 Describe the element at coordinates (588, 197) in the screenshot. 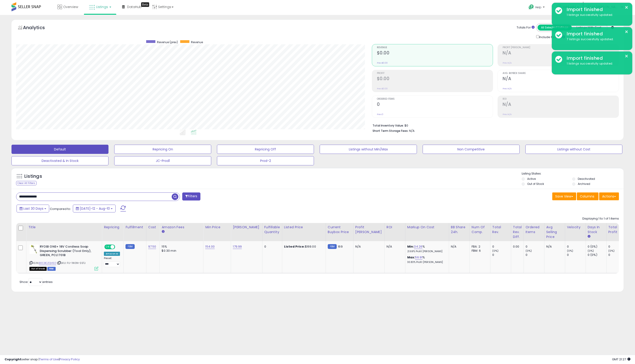

I see `button: Columns` at that location.